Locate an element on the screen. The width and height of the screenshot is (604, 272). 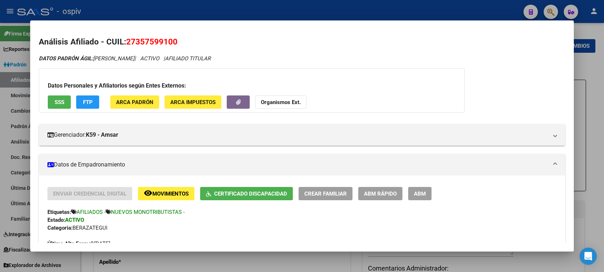
strong: Etiquetas: is located at coordinates (59, 212).